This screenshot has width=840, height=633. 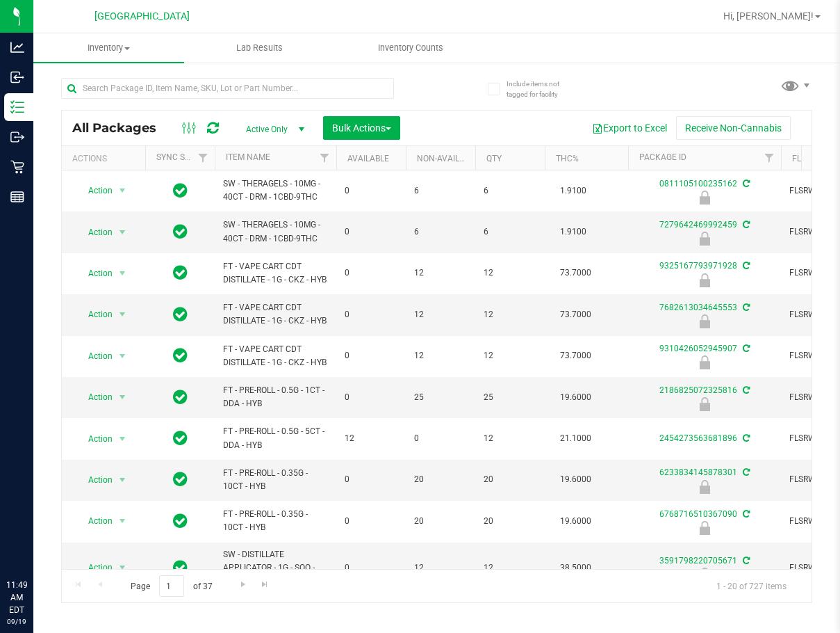 I want to click on a: Package ID, so click(x=663, y=157).